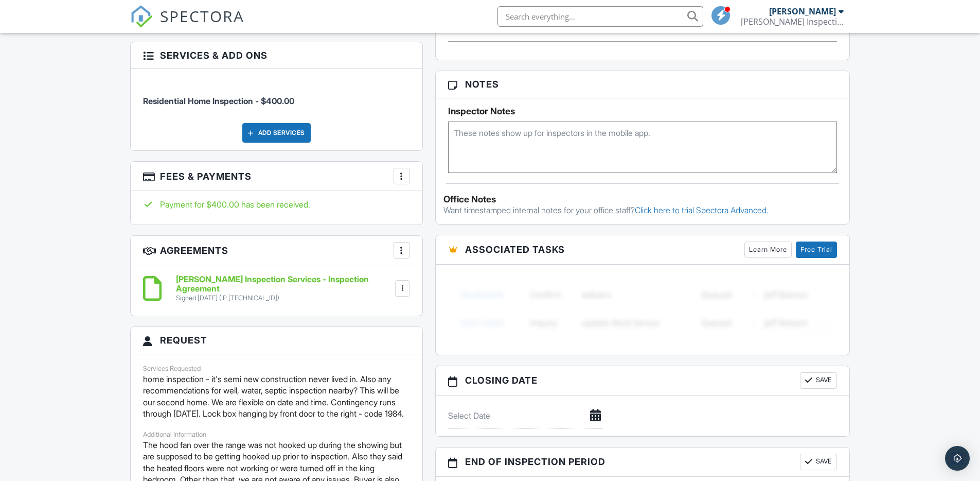 The image size is (980, 481). What do you see at coordinates (277, 133) in the screenshot?
I see `div: Add Services` at bounding box center [277, 133].